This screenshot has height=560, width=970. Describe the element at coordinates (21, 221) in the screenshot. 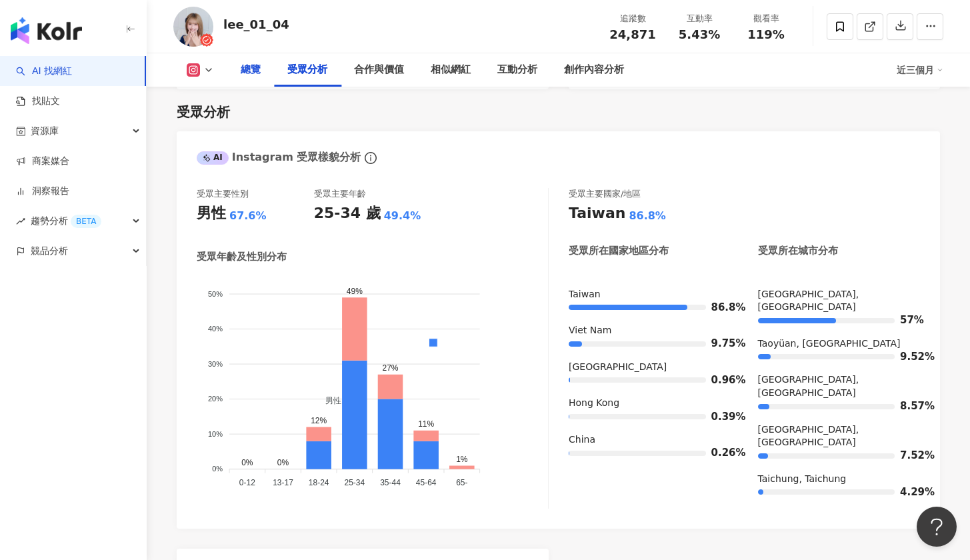

I see `span: rise` at that location.